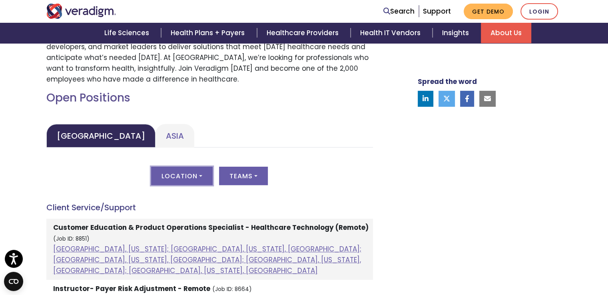 Image resolution: width=608 pixels, height=295 pixels. I want to click on a: Health Plans + Payers, so click(209, 33).